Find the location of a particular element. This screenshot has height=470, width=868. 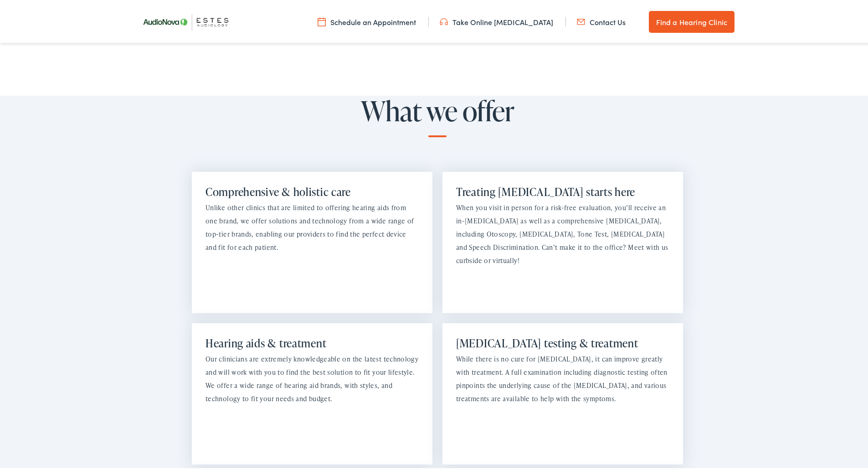

h2: Hearing aids & treatment is located at coordinates (312, 342).